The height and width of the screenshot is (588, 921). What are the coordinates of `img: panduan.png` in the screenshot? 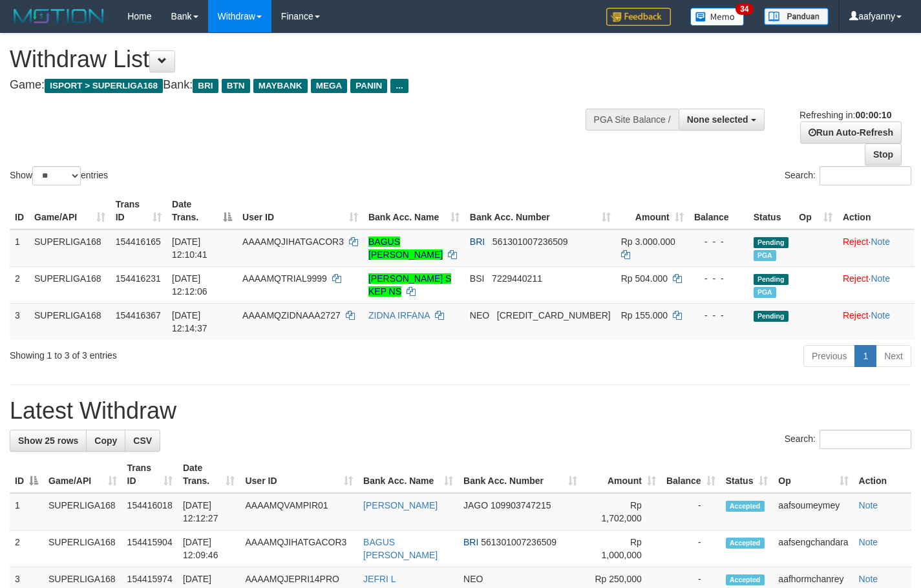 It's located at (796, 16).